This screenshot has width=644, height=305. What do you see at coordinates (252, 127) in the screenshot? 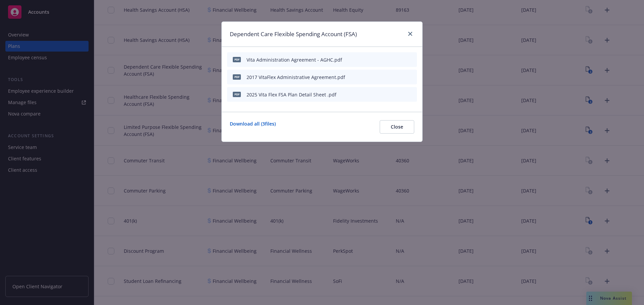
I see `a: Download all ( 3 files)` at bounding box center [252, 127].